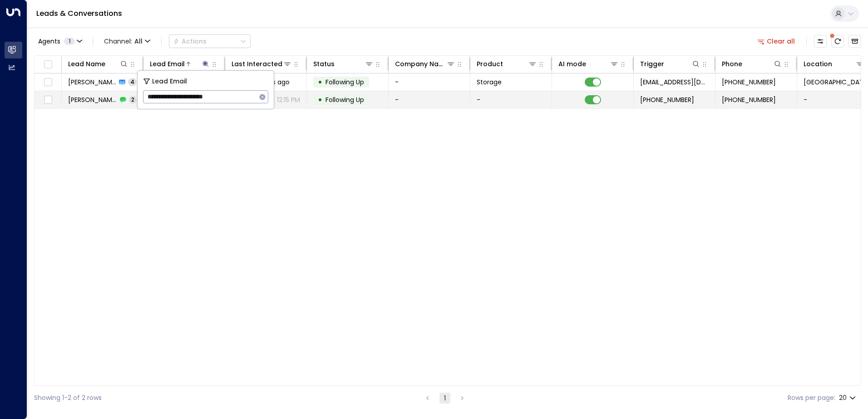  Describe the element at coordinates (127, 42) in the screenshot. I see `span: Channel:` at that location.